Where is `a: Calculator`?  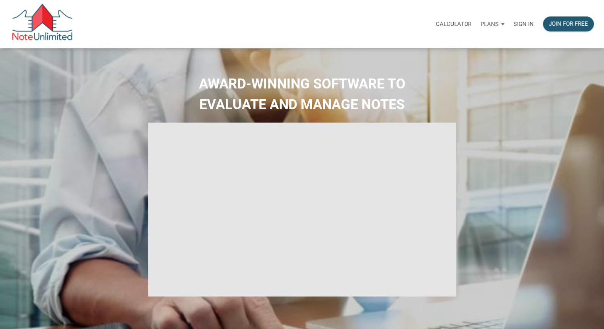
a: Calculator is located at coordinates (454, 24).